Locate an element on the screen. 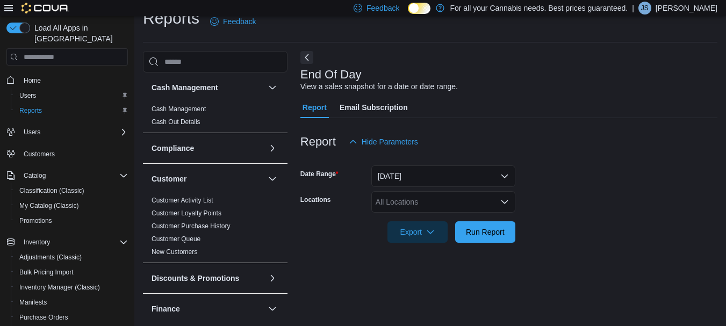 The image size is (726, 326). a: My Catalog (Classic) is located at coordinates (49, 206).